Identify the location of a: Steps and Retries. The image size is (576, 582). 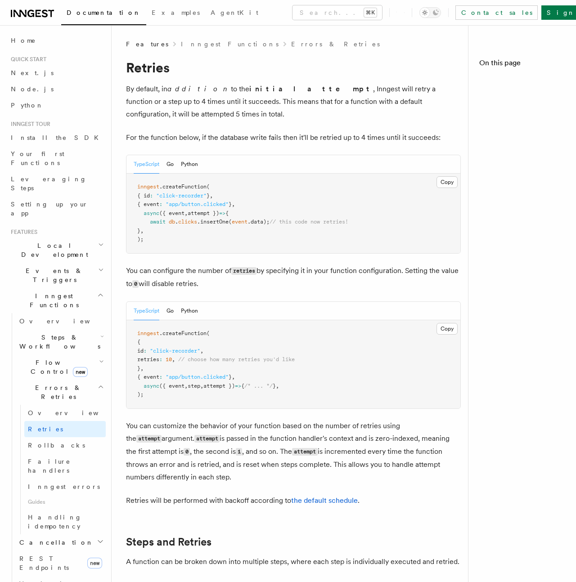
(169, 542).